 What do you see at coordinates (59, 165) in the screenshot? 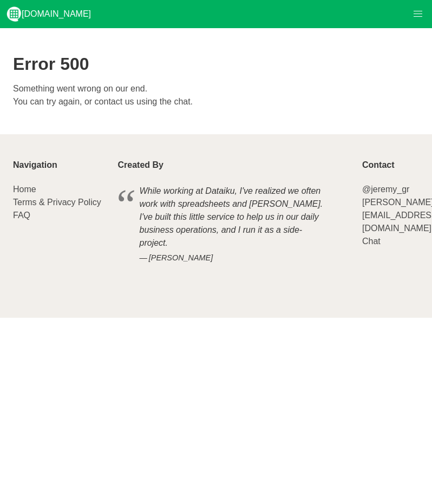
I see `p: Navigation` at bounding box center [59, 165].